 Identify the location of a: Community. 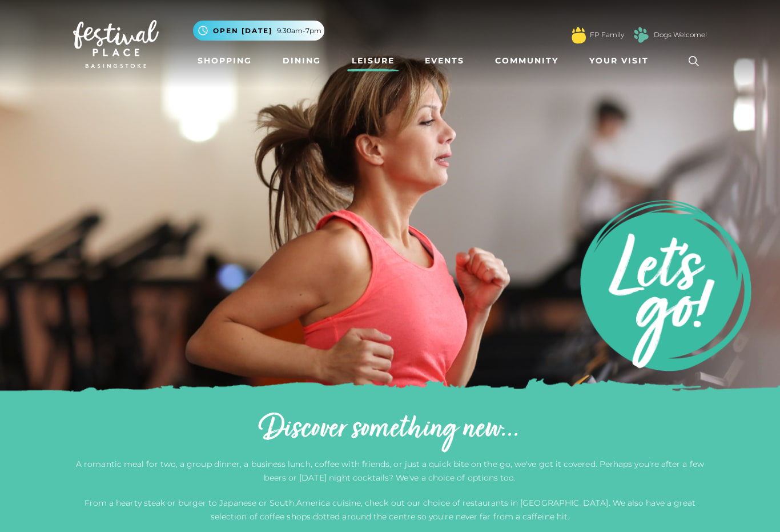
(526, 60).